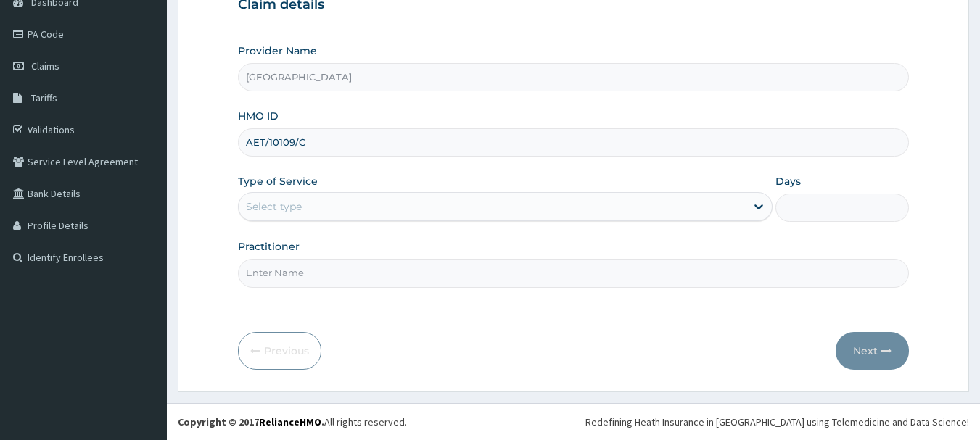  What do you see at coordinates (290, 422) in the screenshot?
I see `a: RelianceHMO` at bounding box center [290, 422].